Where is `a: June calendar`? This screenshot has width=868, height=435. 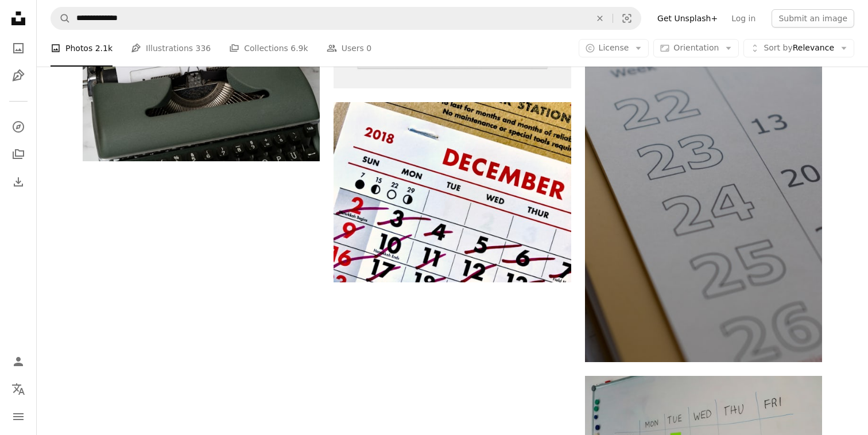 a: June calendar is located at coordinates (703, 191).